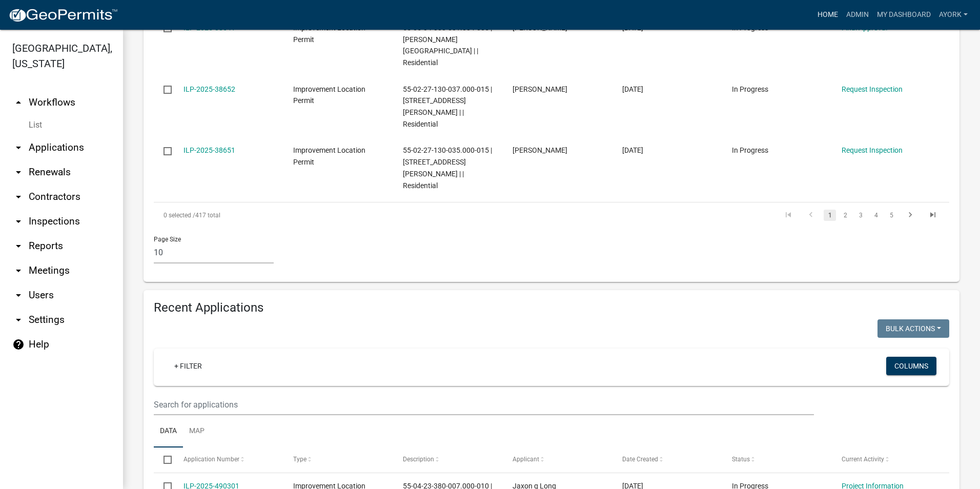 The width and height of the screenshot is (980, 489). What do you see at coordinates (862, 459) in the screenshot?
I see `span: Current Activity` at bounding box center [862, 459].